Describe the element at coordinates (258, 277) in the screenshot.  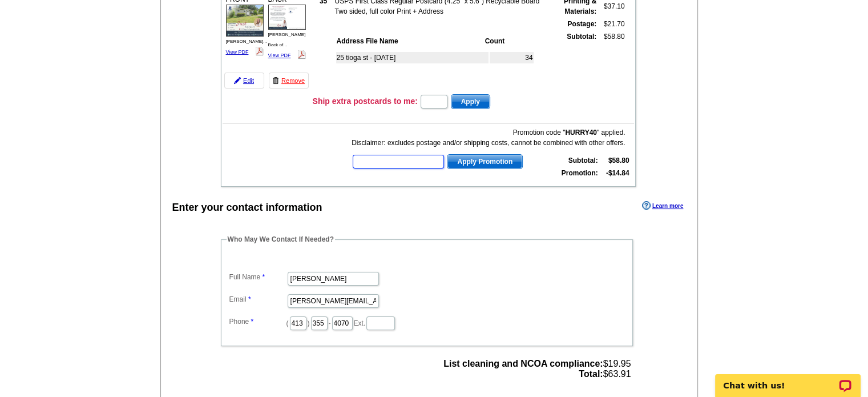
I see `label: Full Name` at that location.